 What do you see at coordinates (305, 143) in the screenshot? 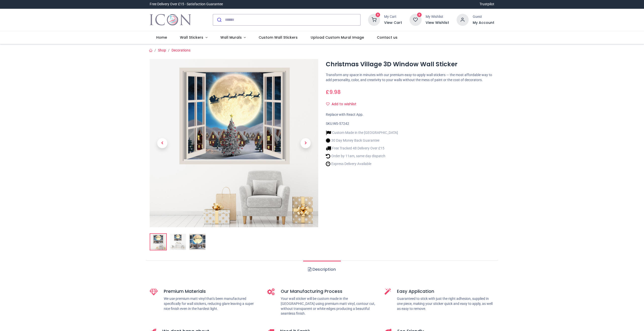
I see `span: Next` at bounding box center [305, 143].